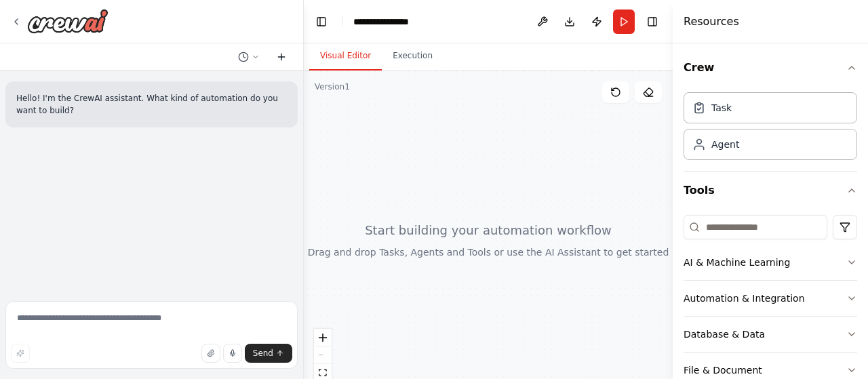 This screenshot has height=379, width=868. Describe the element at coordinates (151, 104) in the screenshot. I see `p: Hello! I'm the CrewAI assistant. What kind of automation do you want to build?` at that location.